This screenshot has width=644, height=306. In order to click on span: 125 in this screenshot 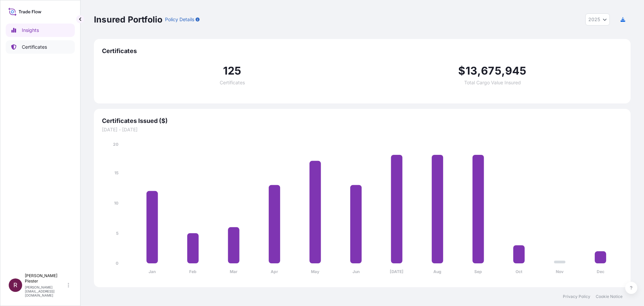, I will do `click(232, 71)`.